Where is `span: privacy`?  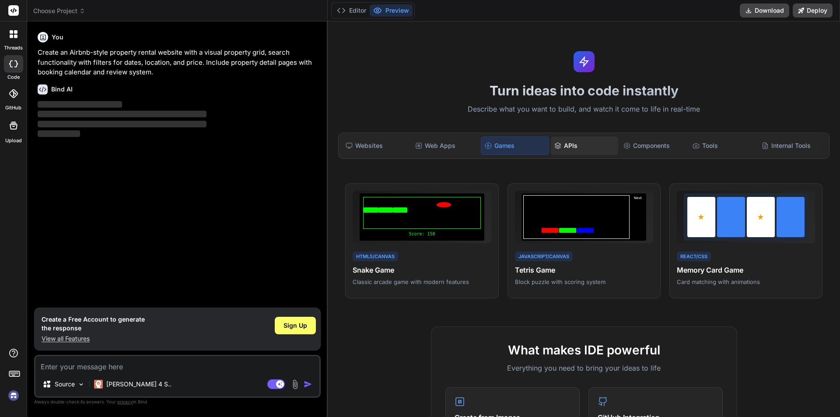 span: privacy is located at coordinates (125, 401).